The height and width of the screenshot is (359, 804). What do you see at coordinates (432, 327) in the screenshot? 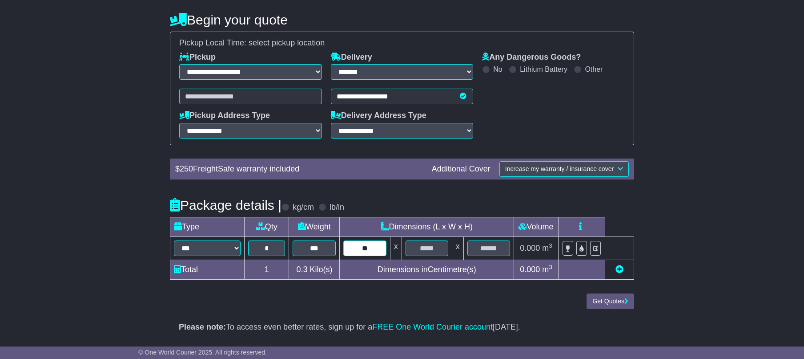
I see `a: FREE One World Courier account` at bounding box center [432, 327].